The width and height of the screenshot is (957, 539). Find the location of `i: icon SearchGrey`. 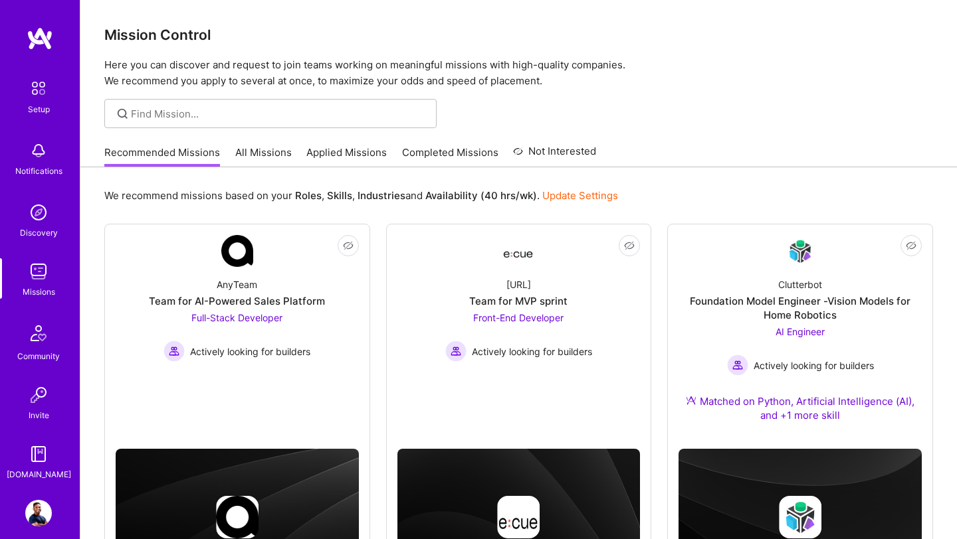

i: icon SearchGrey is located at coordinates (122, 114).